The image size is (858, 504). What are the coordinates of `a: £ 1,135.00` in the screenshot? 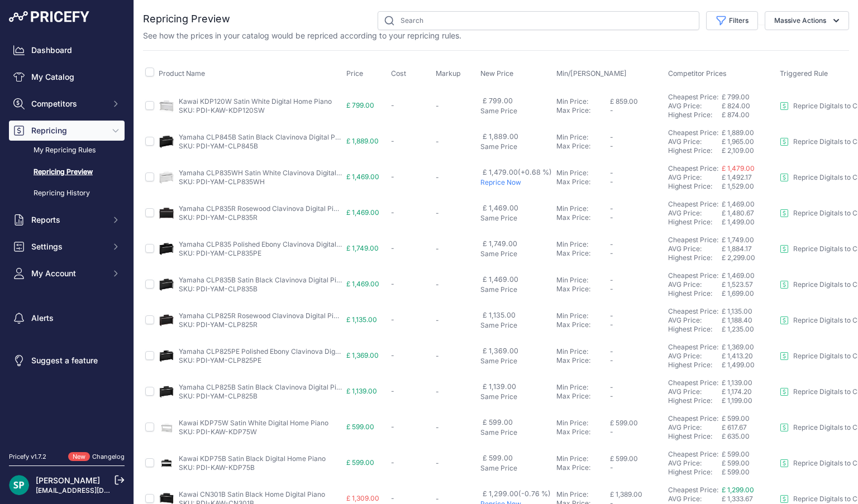 It's located at (736, 311).